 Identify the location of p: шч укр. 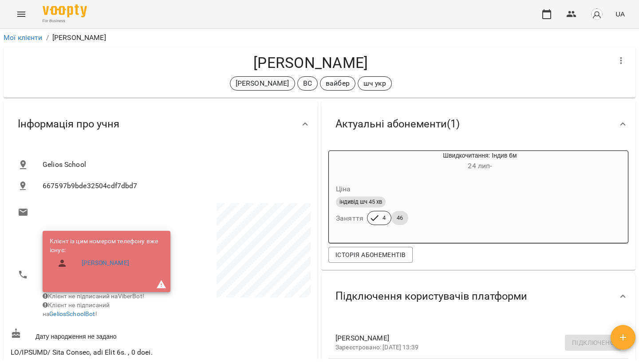
(375, 83).